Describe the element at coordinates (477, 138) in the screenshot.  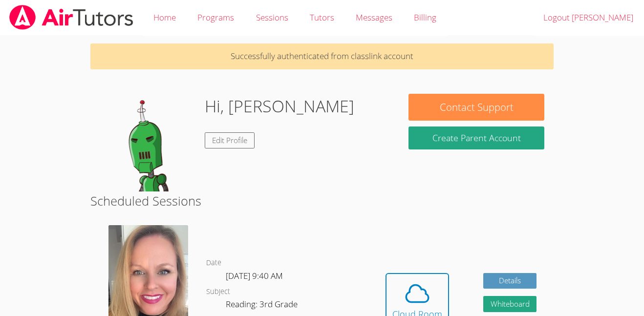
I see `button: Create Parent Account` at that location.